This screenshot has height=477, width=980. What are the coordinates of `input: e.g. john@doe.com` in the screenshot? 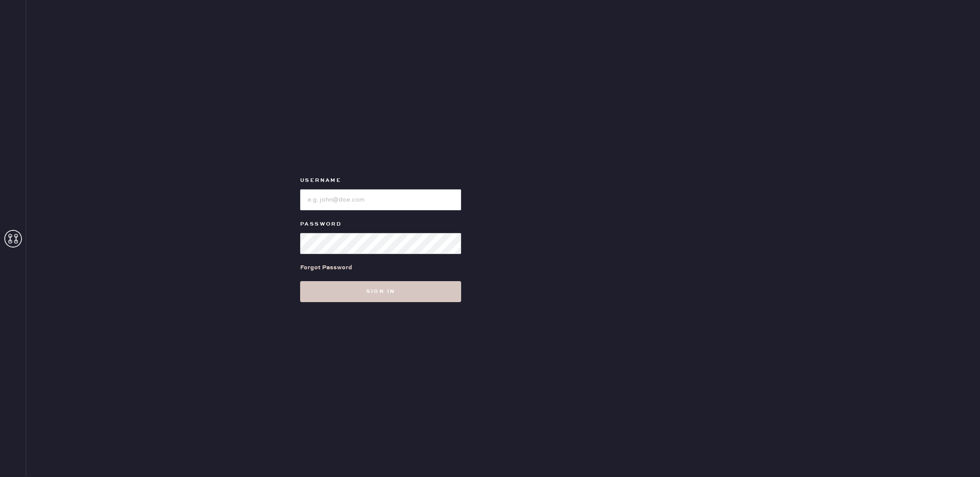 It's located at (381, 200).